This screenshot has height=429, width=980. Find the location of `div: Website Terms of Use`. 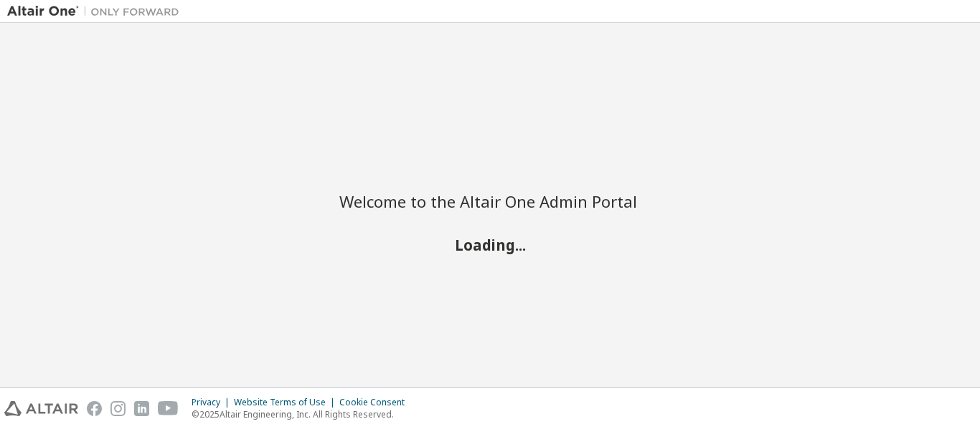

div: Website Terms of Use is located at coordinates (287, 403).